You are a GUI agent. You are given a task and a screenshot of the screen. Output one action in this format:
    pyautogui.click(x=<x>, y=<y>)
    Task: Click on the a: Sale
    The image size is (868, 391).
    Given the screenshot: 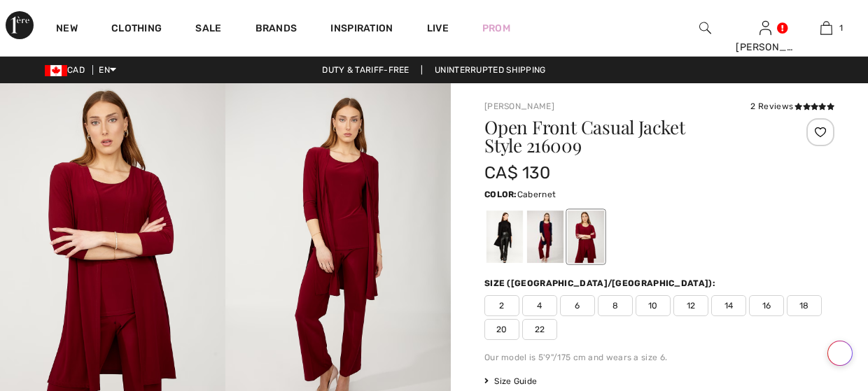 What is the action you would take?
    pyautogui.click(x=208, y=30)
    